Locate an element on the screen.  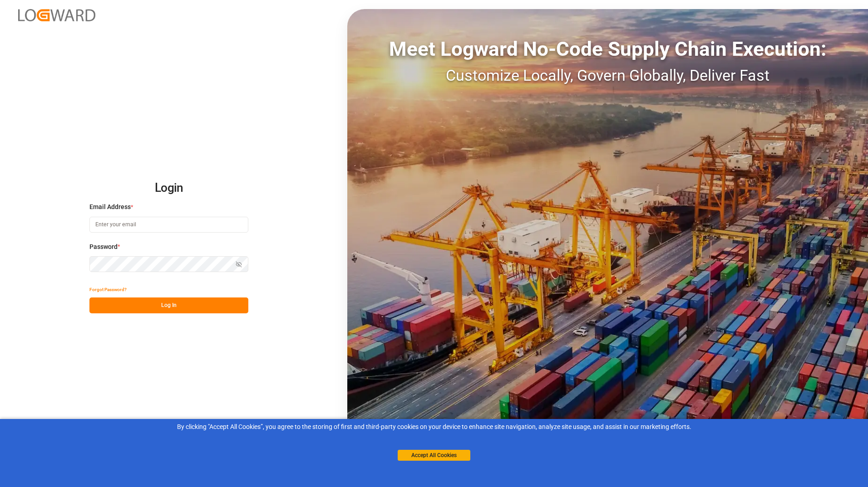
span: Email Address is located at coordinates (110, 207).